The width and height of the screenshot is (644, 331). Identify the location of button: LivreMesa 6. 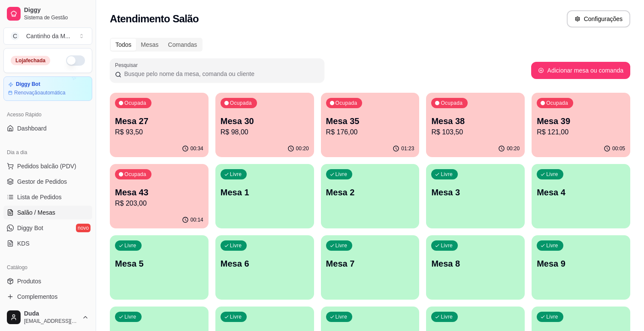
(265, 268).